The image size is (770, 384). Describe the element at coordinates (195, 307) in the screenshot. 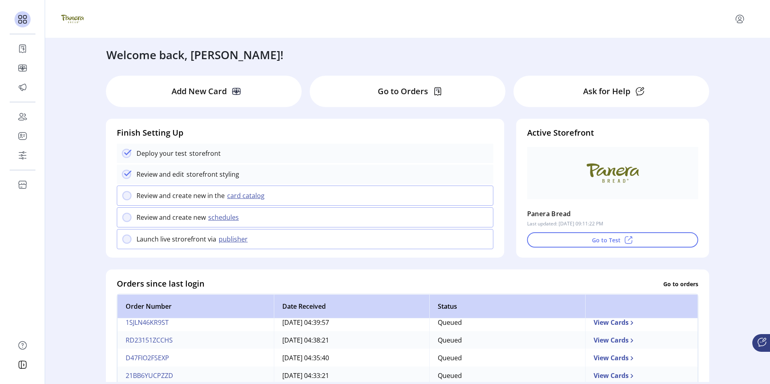

I see `th: Order Number` at that location.